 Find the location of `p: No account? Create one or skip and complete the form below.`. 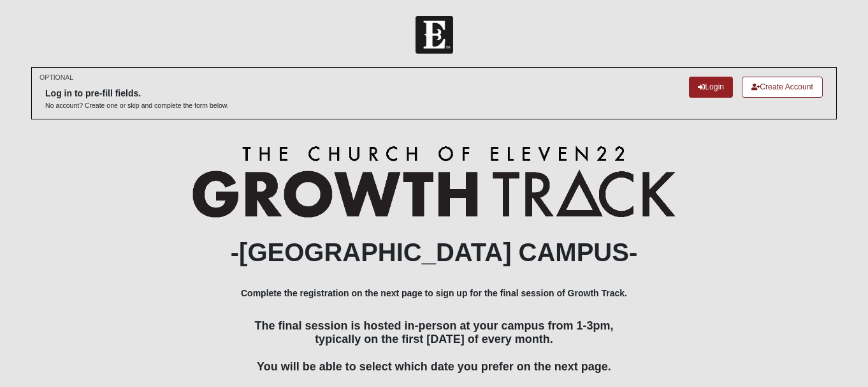

p: No account? Create one or skip and complete the form below. is located at coordinates (137, 105).